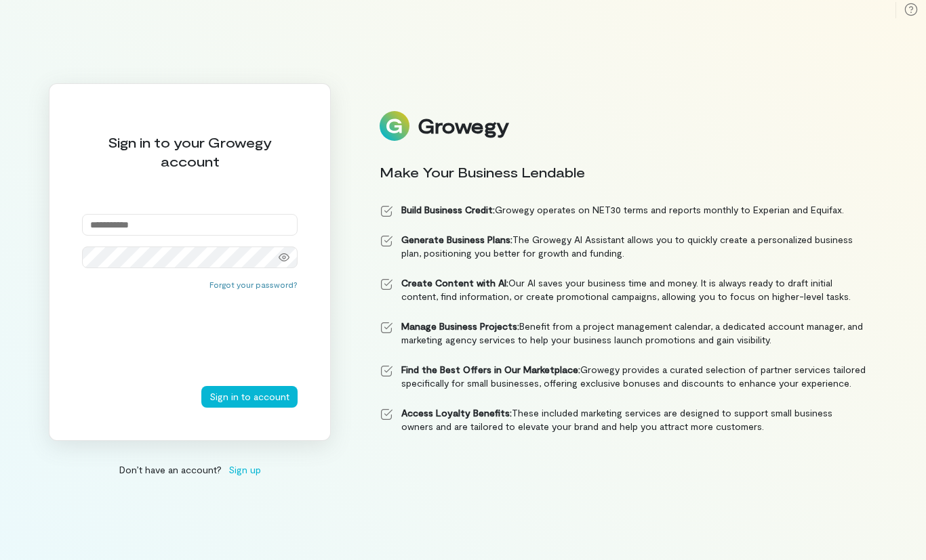 The height and width of the screenshot is (560, 926). What do you see at coordinates (455, 282) in the screenshot?
I see `strong: Create Content with AI:` at bounding box center [455, 282].